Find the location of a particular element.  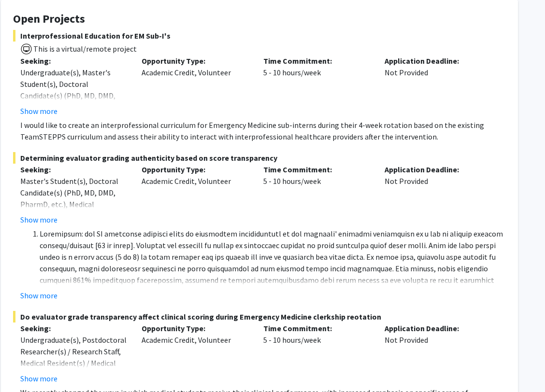

span: Interprofessional Education for EM Sub-I's is located at coordinates (260, 36).